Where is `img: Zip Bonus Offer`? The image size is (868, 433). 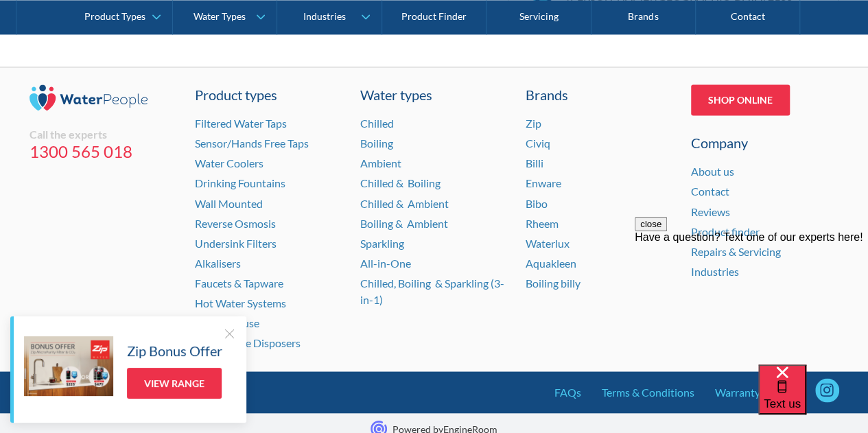
img: Zip Bonus Offer is located at coordinates (69, 366).